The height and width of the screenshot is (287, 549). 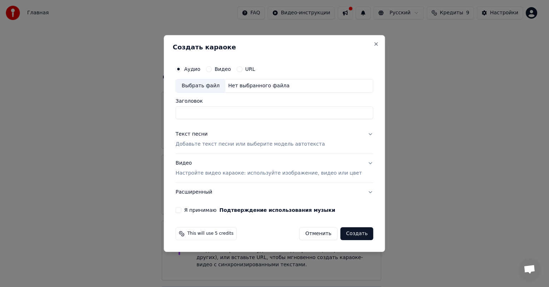 What do you see at coordinates (192, 134) in the screenshot?
I see `div: Текст песни` at bounding box center [192, 134].